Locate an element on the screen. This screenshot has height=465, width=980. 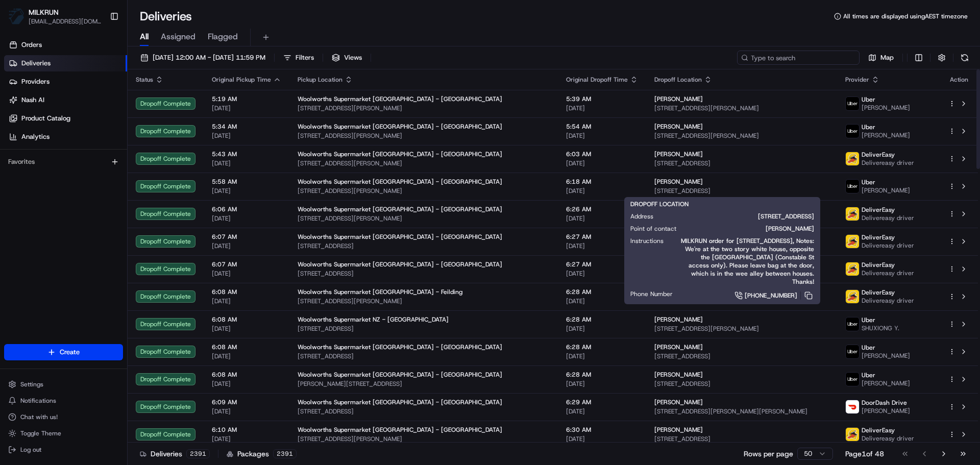
span: Chat with us! is located at coordinates (39, 417).